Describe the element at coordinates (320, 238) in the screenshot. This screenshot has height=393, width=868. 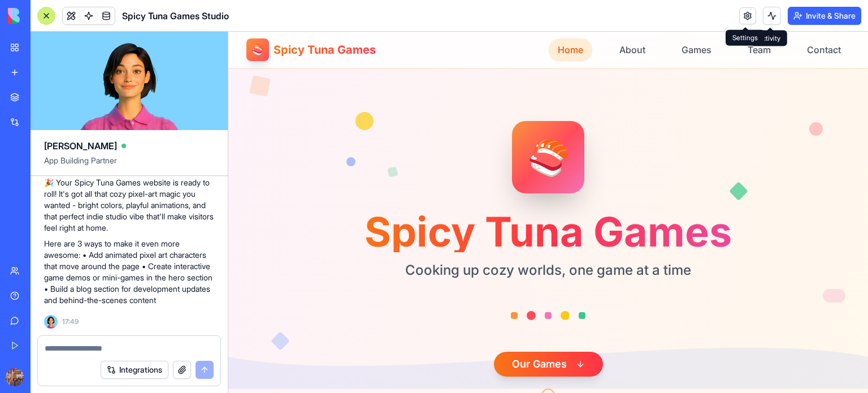
I see `p: Cooking up cozy worlds, one game at a time` at that location.